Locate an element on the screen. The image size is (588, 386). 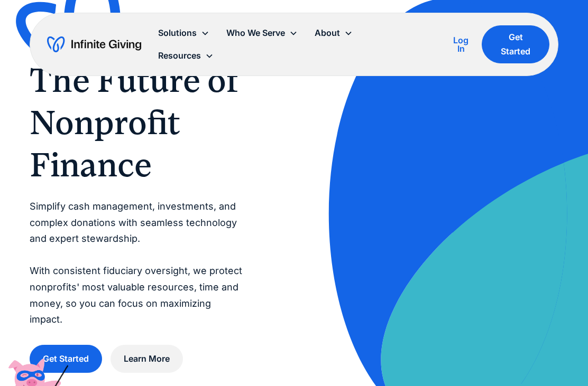
a: home is located at coordinates (94, 44).